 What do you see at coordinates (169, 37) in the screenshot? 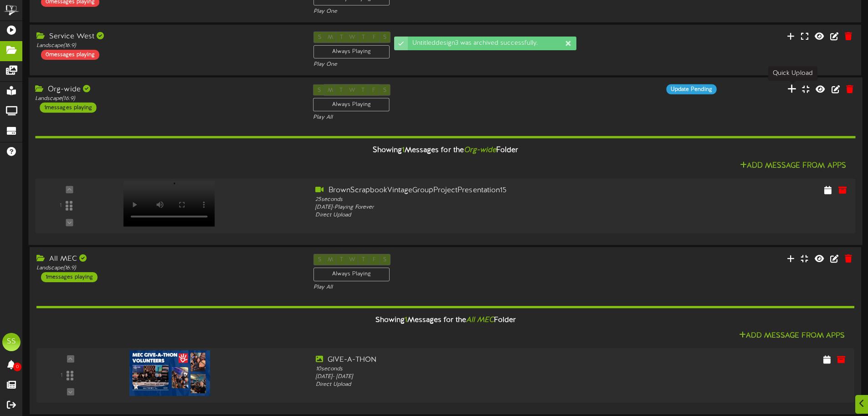
I see `div: Service West` at bounding box center [169, 37].